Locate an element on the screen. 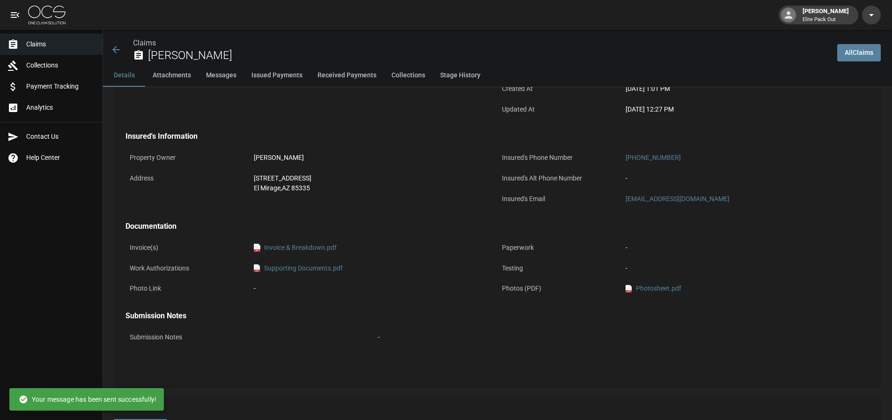  p: Testing is located at coordinates (560, 268).